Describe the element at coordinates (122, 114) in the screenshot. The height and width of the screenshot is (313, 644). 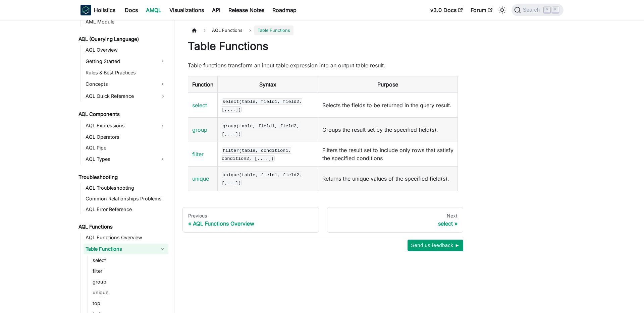
I see `a: AQL Components` at that location.